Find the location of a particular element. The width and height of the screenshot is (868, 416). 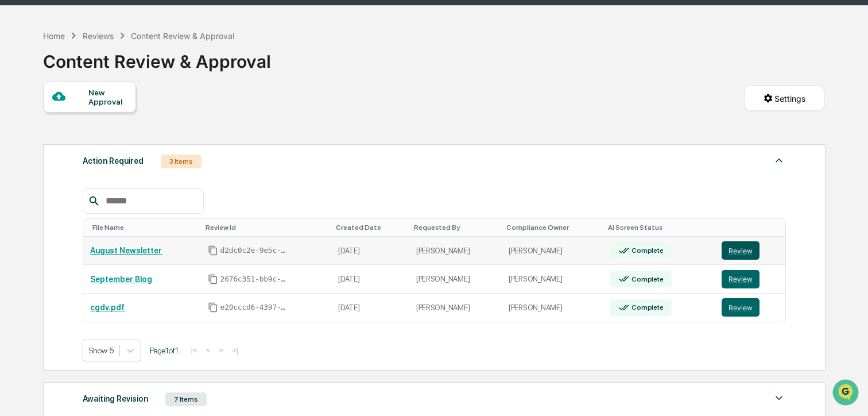

span: Pylon is located at coordinates (126, 199).